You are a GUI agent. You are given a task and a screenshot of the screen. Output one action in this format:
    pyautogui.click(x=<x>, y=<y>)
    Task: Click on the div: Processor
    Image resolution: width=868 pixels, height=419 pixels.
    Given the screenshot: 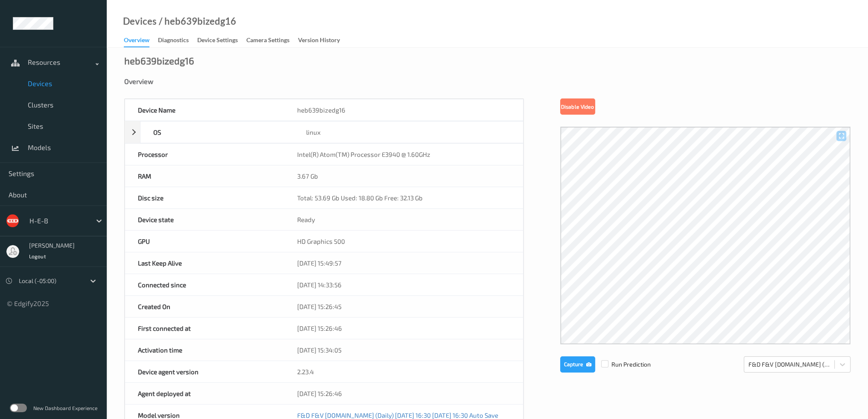 What is the action you would take?
    pyautogui.click(x=204, y=154)
    